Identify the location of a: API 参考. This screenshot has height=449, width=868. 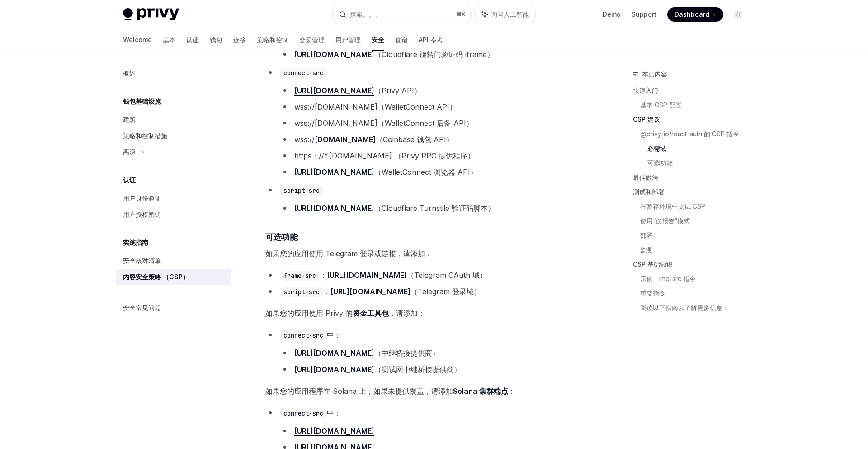
(430, 40).